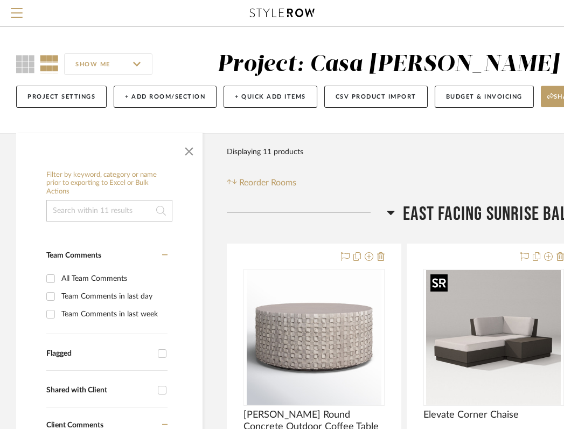 Image resolution: width=564 pixels, height=429 pixels. What do you see at coordinates (271, 96) in the screenshot?
I see `button: + Quick Add Items` at bounding box center [271, 96].